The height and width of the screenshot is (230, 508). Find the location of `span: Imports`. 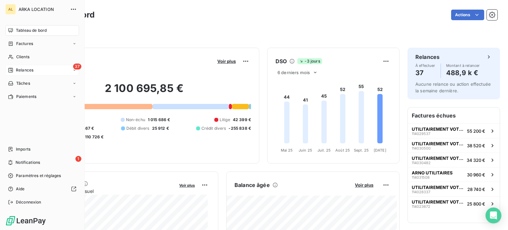

span: Imports is located at coordinates (23, 149).